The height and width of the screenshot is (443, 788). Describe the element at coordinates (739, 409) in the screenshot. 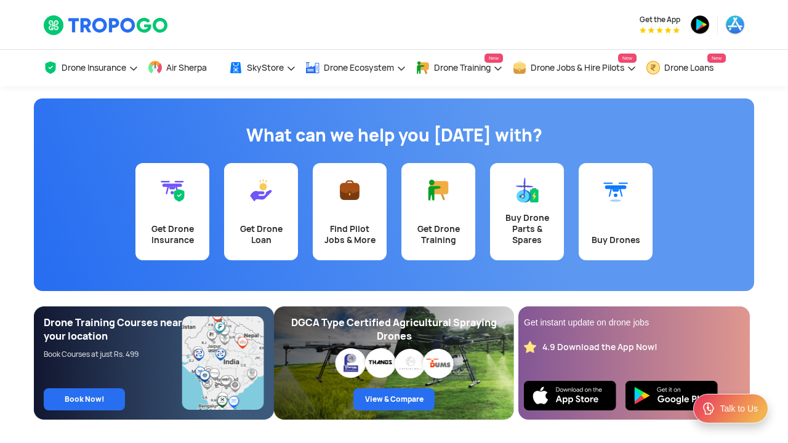

I see `div: Talk to Us` at that location.